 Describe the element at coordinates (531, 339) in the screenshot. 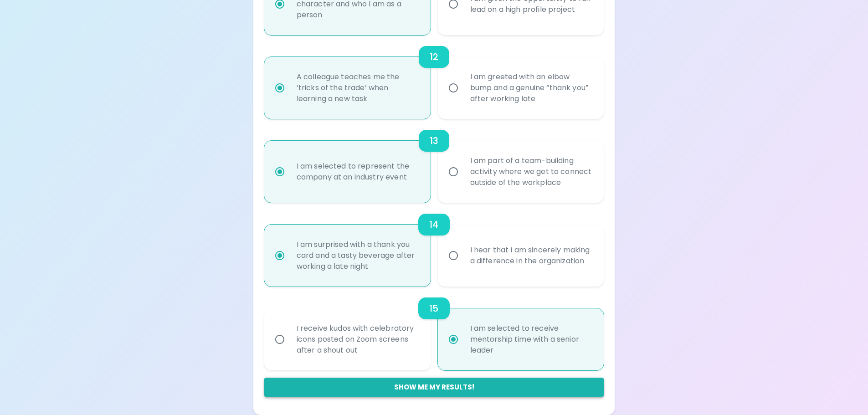

I see `div: I am selected to receive mentorship time with a senior leader` at that location.